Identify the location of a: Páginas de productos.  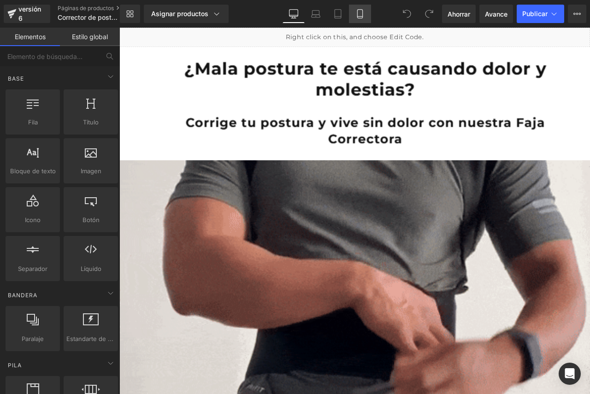
(96, 8).